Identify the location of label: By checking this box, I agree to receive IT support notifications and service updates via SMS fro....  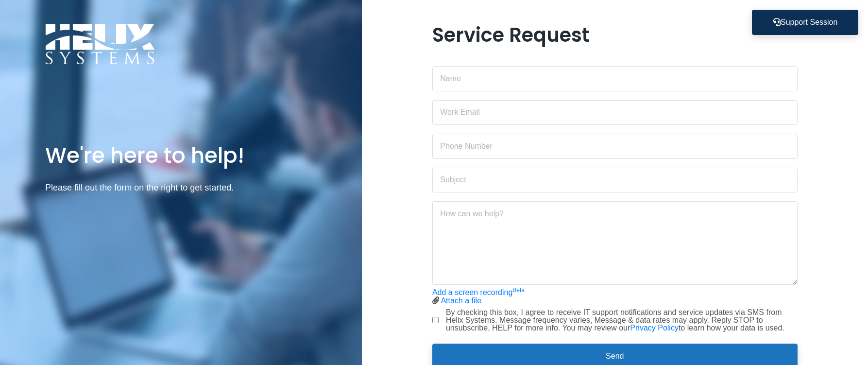
(622, 320).